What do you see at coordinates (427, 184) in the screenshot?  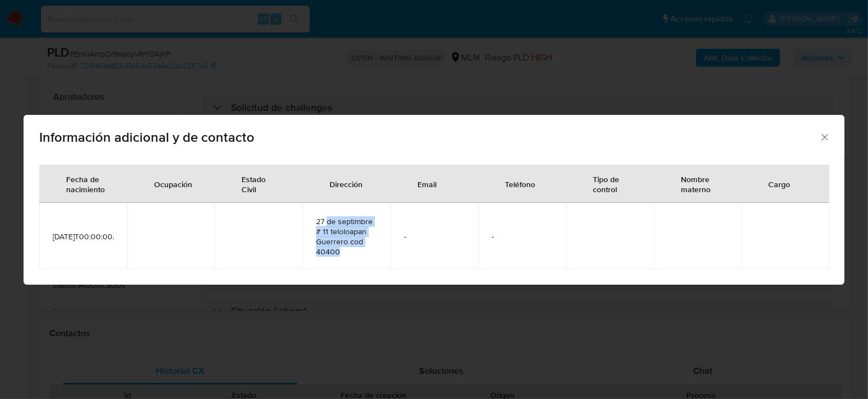 I see `div: Email` at bounding box center [427, 184].